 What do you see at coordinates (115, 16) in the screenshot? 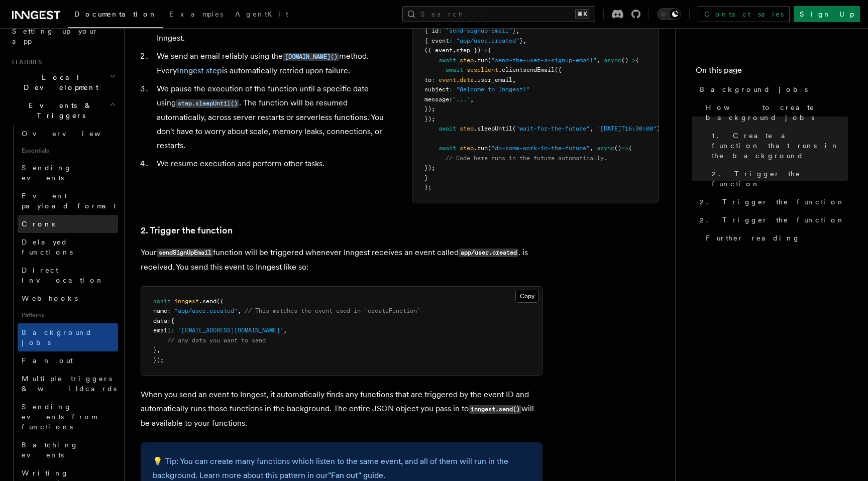
I see `a: Documentation` at bounding box center [115, 16].